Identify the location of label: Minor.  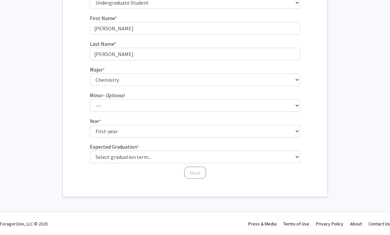
(107, 95).